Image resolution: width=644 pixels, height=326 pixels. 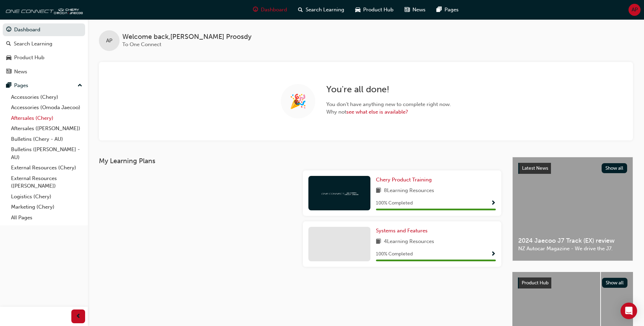 I want to click on h3: My Learning Plans, so click(x=300, y=161).